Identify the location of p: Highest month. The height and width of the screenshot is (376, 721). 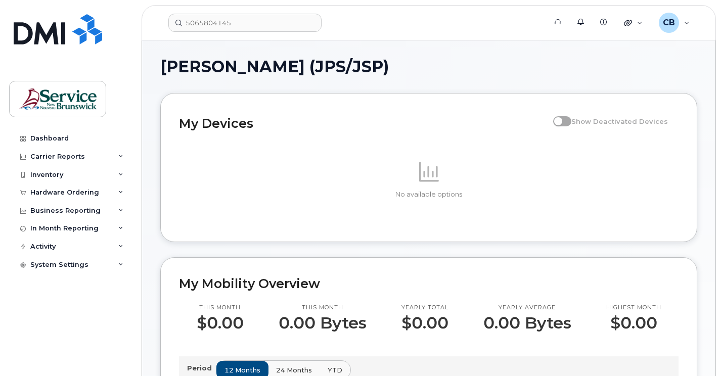
(634, 308).